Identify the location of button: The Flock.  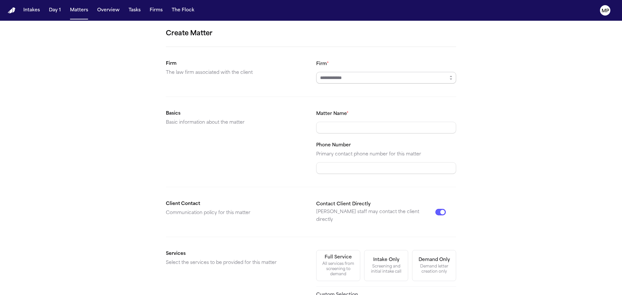
(183, 10).